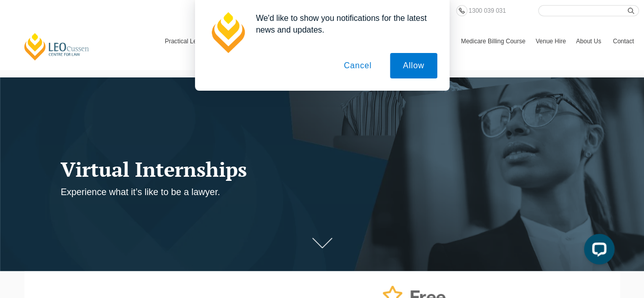 The height and width of the screenshot is (298, 644). I want to click on p: Experience what it’s like to be a lawyer., so click(243, 192).